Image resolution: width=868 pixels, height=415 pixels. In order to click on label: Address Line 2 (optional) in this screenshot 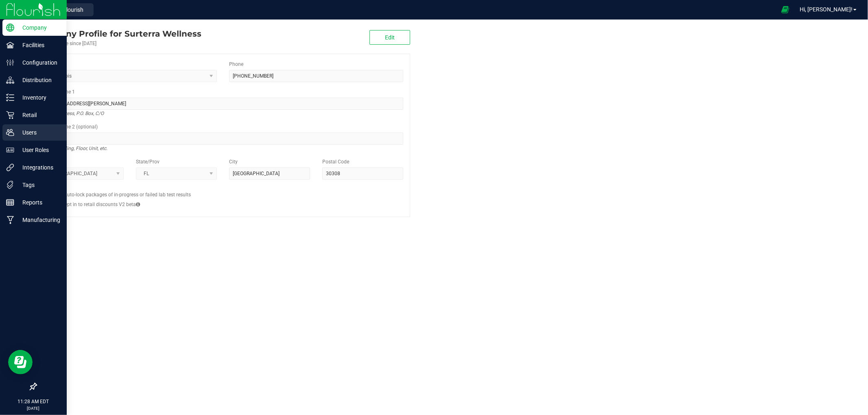, I will do `click(70, 127)`.